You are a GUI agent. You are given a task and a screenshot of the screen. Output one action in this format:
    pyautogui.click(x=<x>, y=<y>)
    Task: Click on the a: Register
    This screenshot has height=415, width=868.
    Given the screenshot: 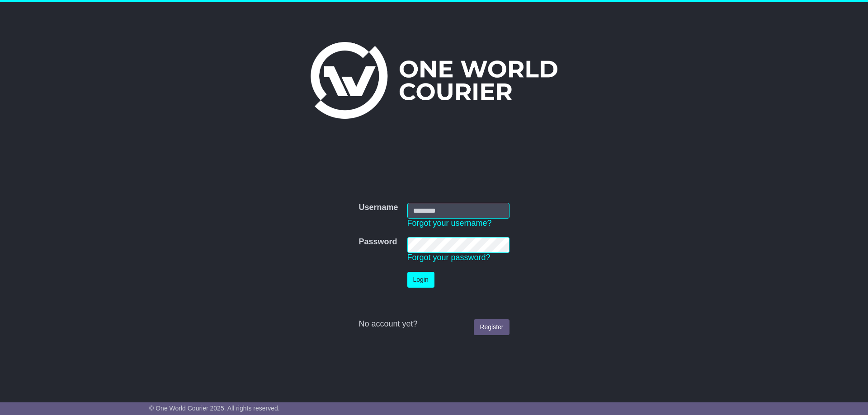 What is the action you would take?
    pyautogui.click(x=491, y=327)
    